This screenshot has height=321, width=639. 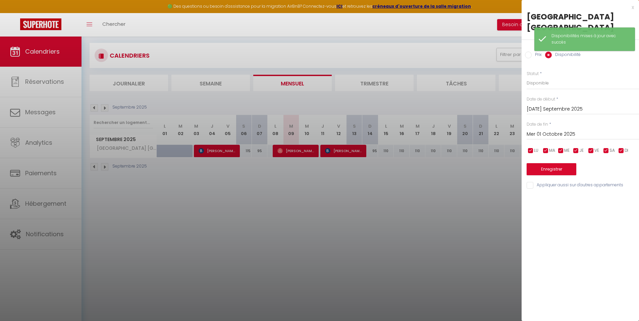 I want to click on span: VE, so click(x=596, y=151).